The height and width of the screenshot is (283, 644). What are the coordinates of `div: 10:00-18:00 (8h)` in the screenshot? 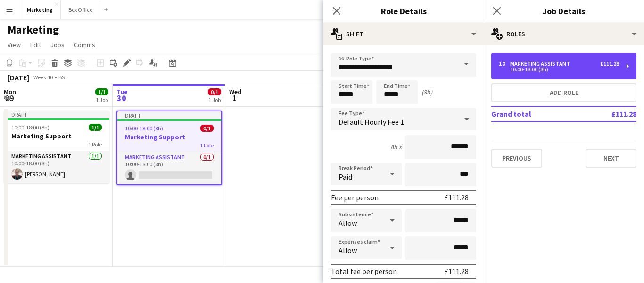 It's located at (558, 70).